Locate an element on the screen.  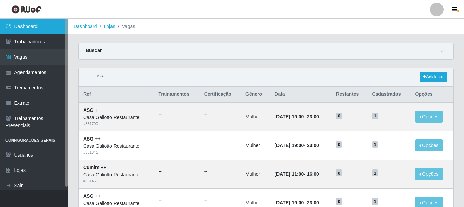
li: Vagas is located at coordinates (125, 26).